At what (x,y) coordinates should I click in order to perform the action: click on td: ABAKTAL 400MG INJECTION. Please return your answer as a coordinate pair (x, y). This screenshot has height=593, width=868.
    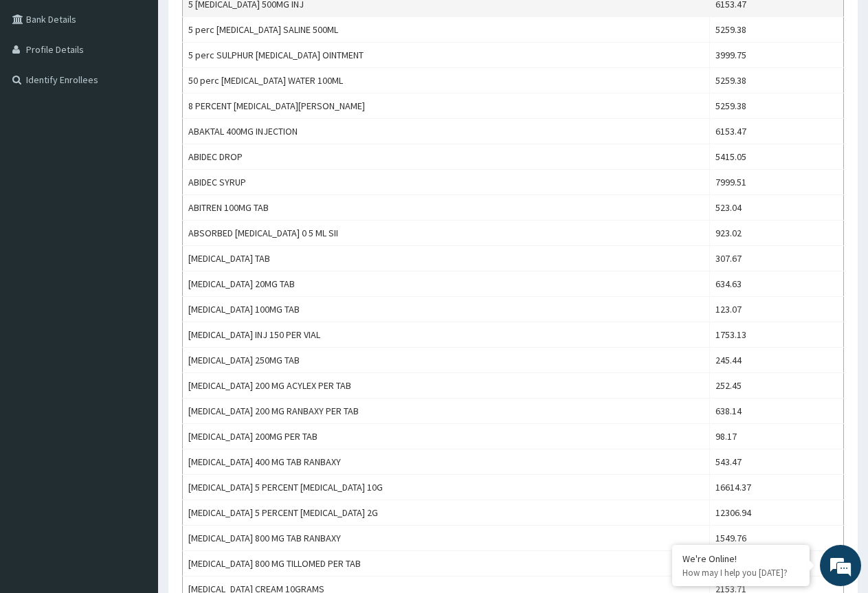
    Looking at the image, I should click on (446, 131).